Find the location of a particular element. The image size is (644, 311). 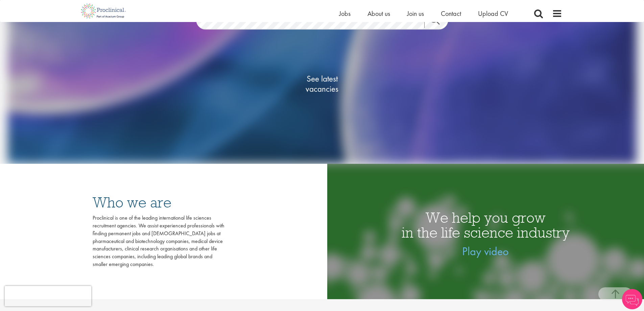

span: Upload CV is located at coordinates (493, 13).